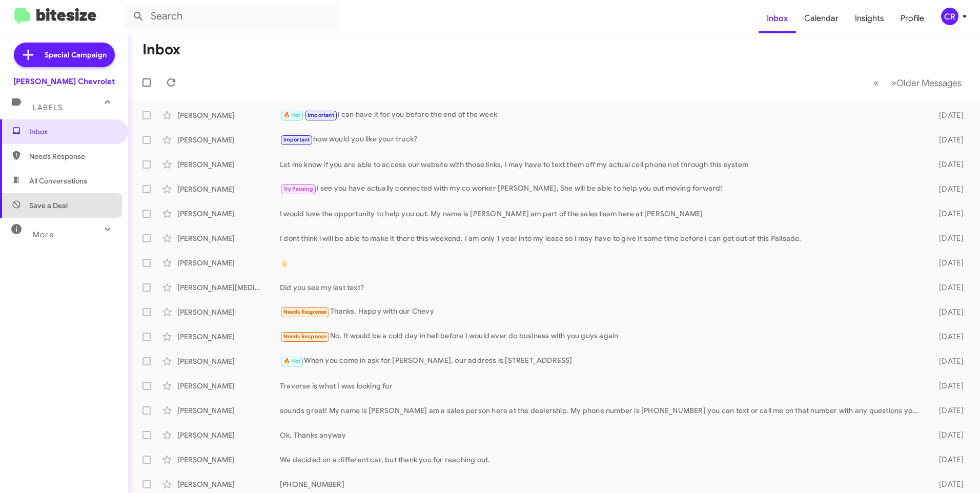 The height and width of the screenshot is (493, 980). Describe the element at coordinates (64, 55) in the screenshot. I see `a: Special Campaign` at that location.